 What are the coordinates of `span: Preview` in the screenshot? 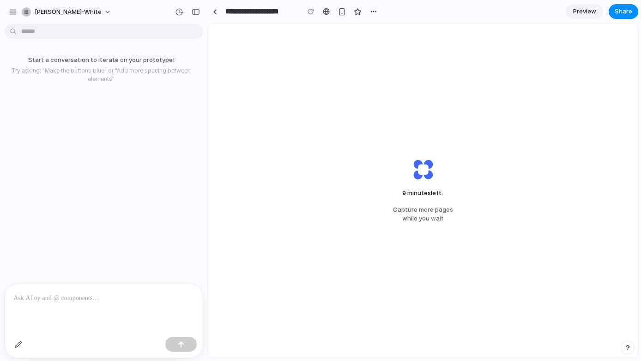 It's located at (585, 12).